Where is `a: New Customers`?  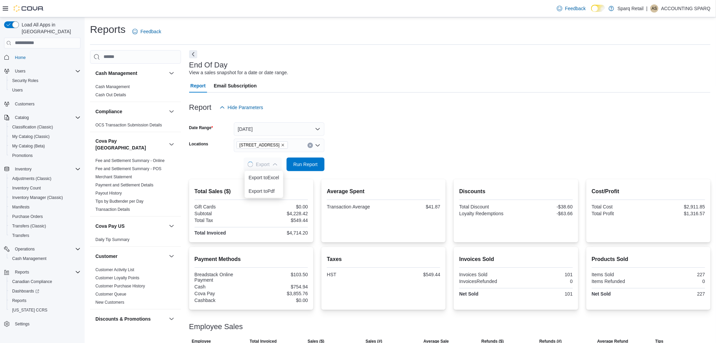 a: New Customers is located at coordinates (110, 302).